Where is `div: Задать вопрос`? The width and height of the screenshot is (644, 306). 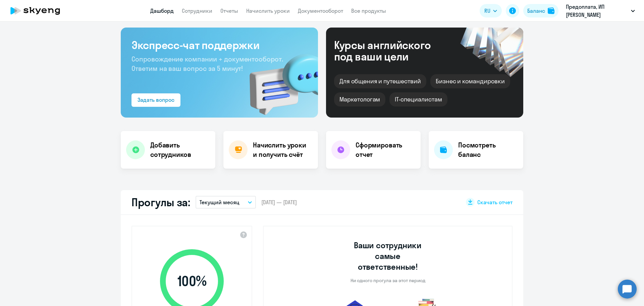 div: Задать вопрос is located at coordinates (156, 100).